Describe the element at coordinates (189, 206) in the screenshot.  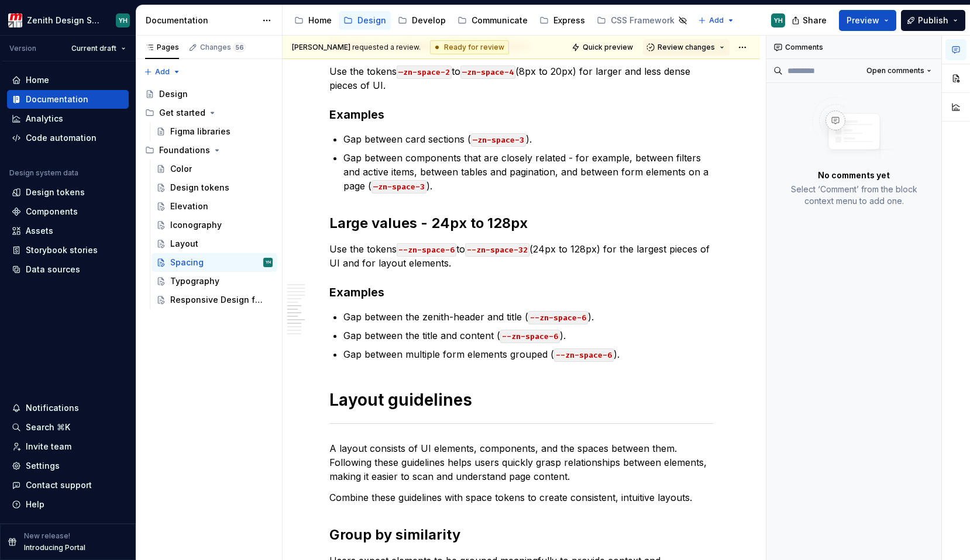
I see `div: Elevation` at that location.